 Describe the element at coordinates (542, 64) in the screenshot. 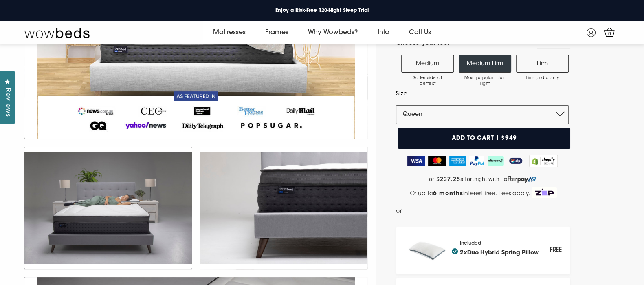

I see `label: Firm` at that location.